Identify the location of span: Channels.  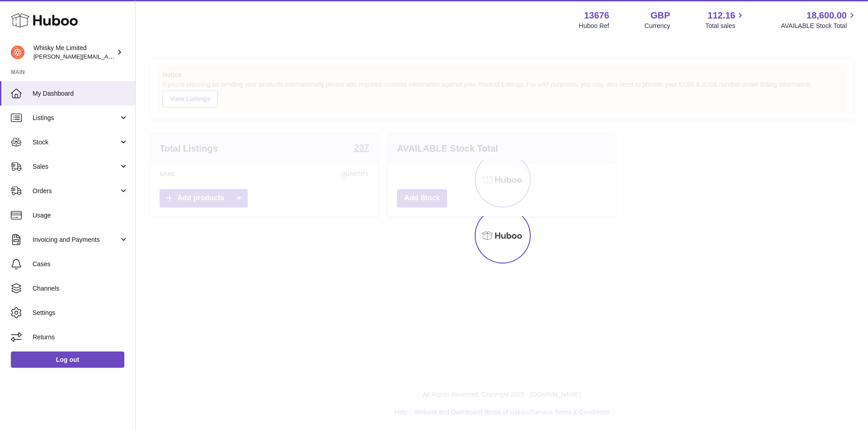
(80, 289).